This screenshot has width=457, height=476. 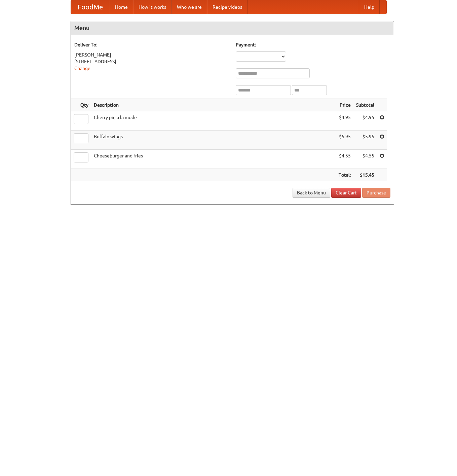 I want to click on th: $15.45, so click(x=365, y=175).